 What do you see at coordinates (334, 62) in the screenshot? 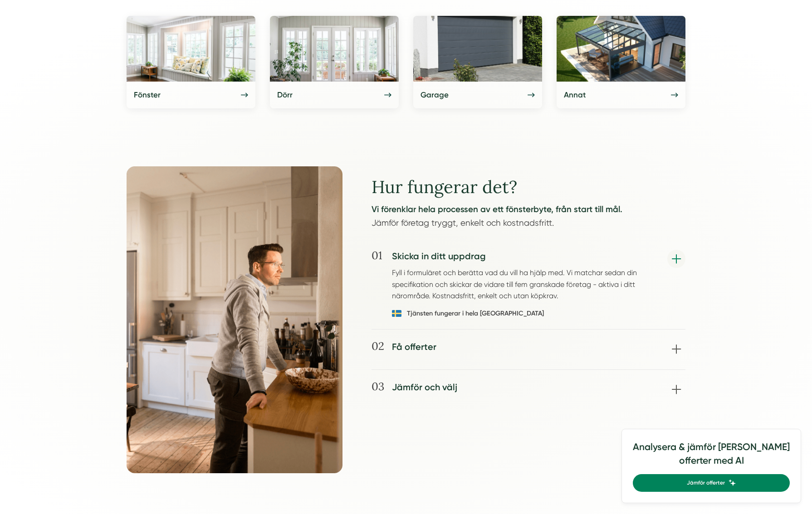
I see `a: Dörr Dörr` at bounding box center [334, 62].